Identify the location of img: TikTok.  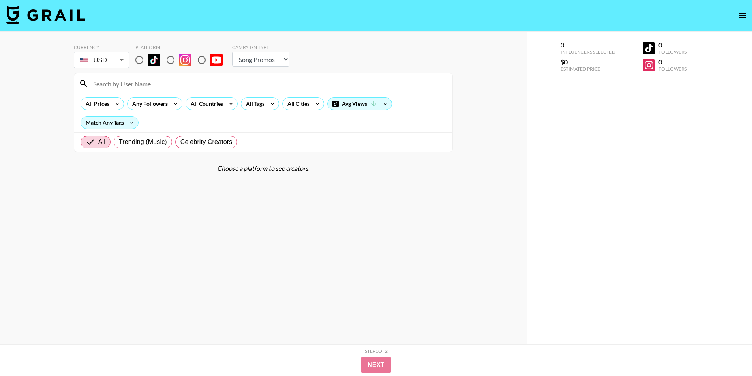
(154, 60).